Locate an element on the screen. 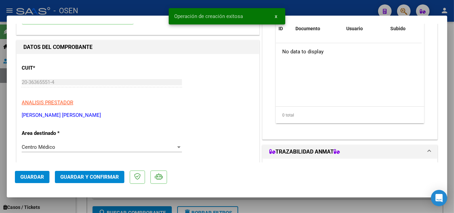 Image resolution: width=454 pixels, height=213 pixels. p: Area destinado * is located at coordinates (57, 133).